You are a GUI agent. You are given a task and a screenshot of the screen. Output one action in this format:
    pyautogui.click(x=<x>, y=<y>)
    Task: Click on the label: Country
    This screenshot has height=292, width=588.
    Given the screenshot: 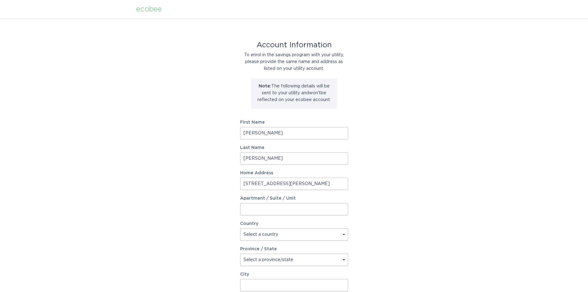 What is the action you would take?
    pyautogui.click(x=249, y=223)
    